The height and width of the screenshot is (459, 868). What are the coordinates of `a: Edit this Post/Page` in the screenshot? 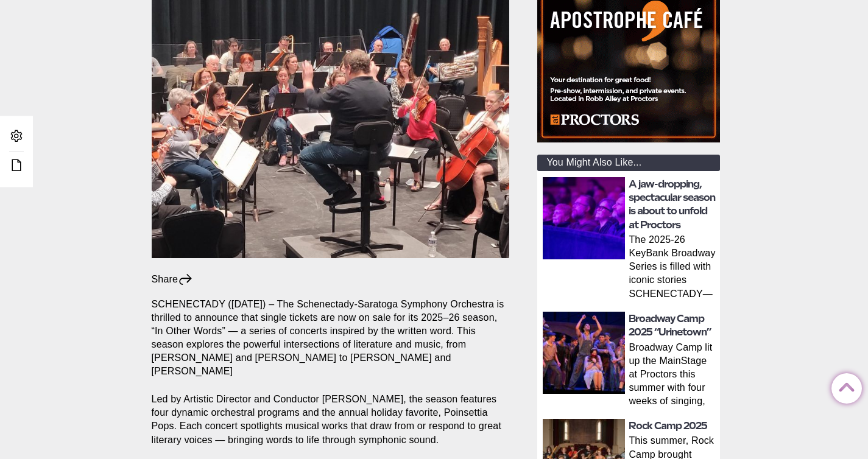 It's located at (16, 166).